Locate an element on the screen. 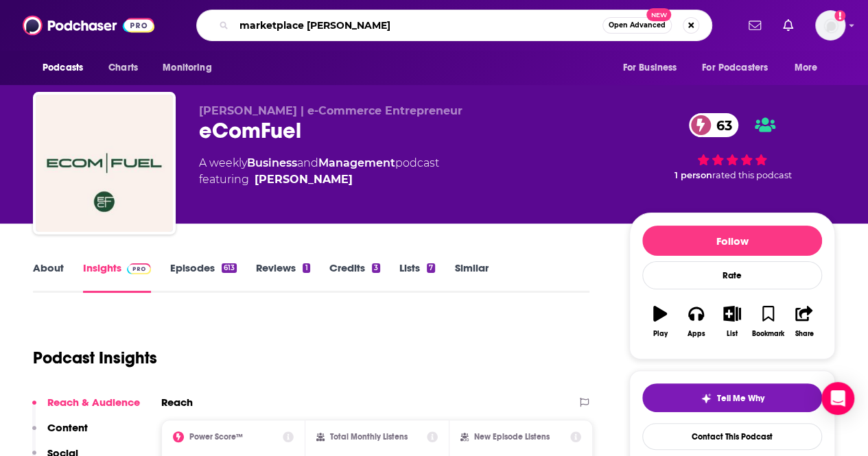 This screenshot has height=456, width=868. div: 1 is located at coordinates (306, 268).